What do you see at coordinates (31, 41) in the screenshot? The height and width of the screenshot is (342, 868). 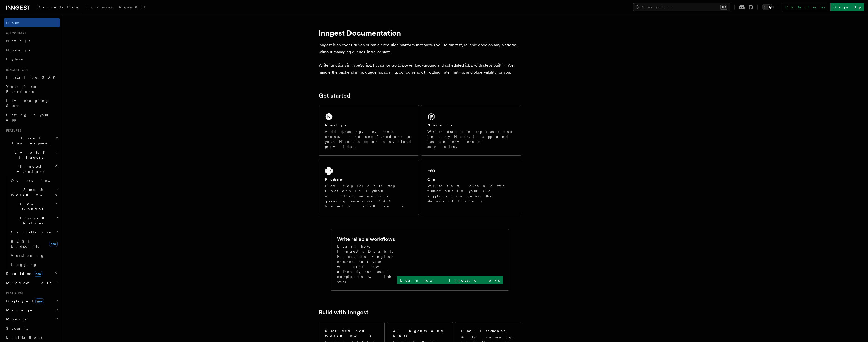 I see `a: Next.js` at bounding box center [31, 41].